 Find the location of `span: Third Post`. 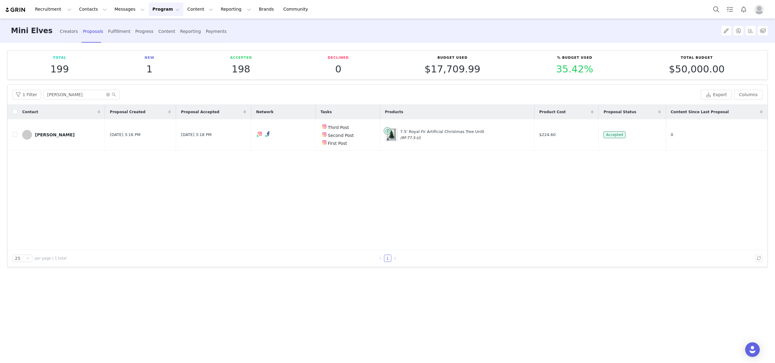

span: Third Post is located at coordinates (338, 128).